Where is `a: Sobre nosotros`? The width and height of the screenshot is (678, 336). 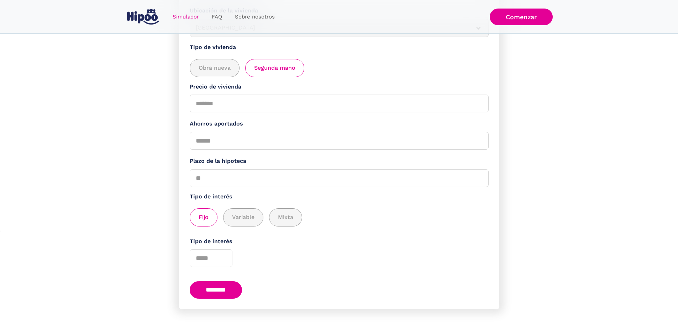
a: Sobre nosotros is located at coordinates (255, 17).